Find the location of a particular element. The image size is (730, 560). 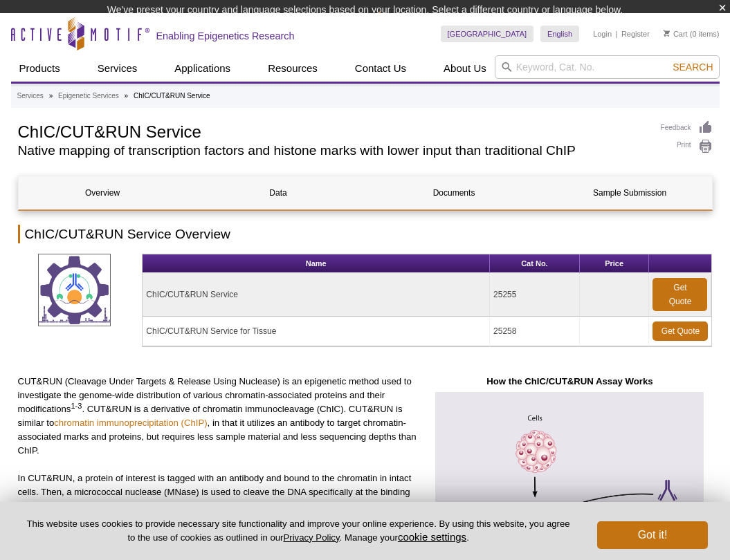

a: Contact Us is located at coordinates (380, 68).